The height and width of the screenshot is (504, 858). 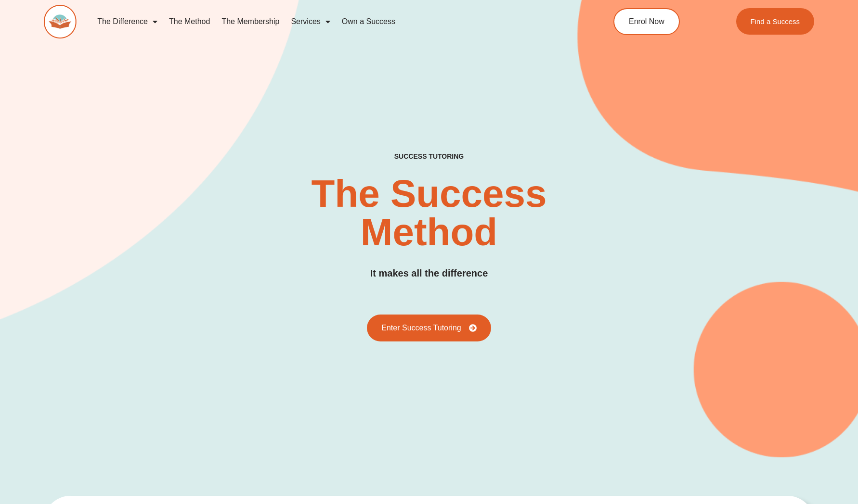 What do you see at coordinates (189, 22) in the screenshot?
I see `a: The Method` at bounding box center [189, 22].